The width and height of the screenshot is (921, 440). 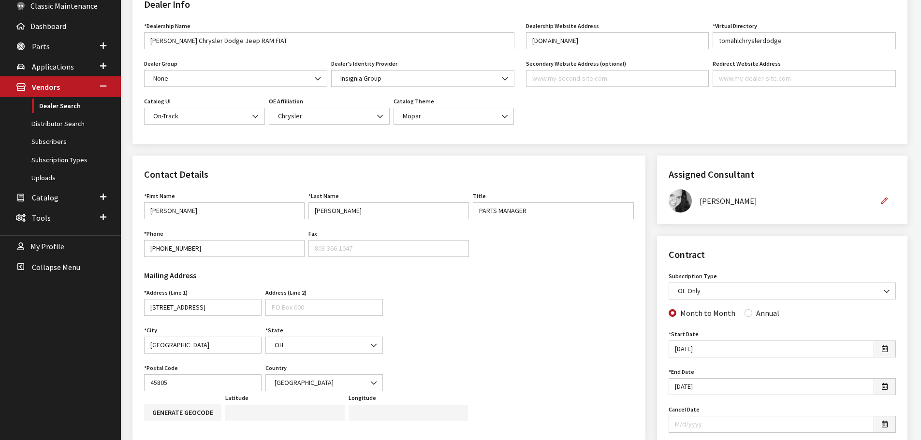 What do you see at coordinates (680, 201) in the screenshot?
I see `img: Khrys Dorton` at bounding box center [680, 201].